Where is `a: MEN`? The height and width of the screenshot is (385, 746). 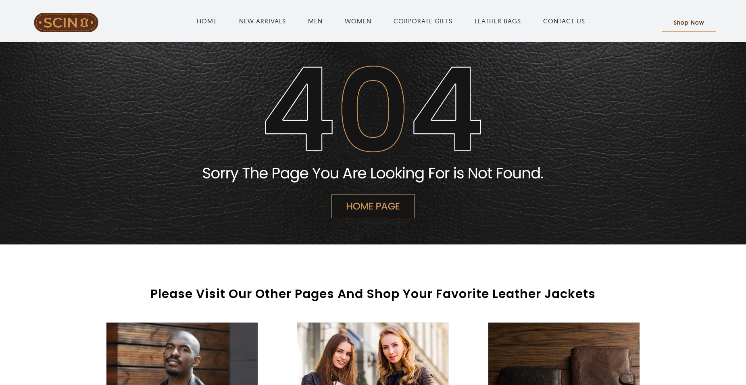 a: MEN is located at coordinates (315, 21).